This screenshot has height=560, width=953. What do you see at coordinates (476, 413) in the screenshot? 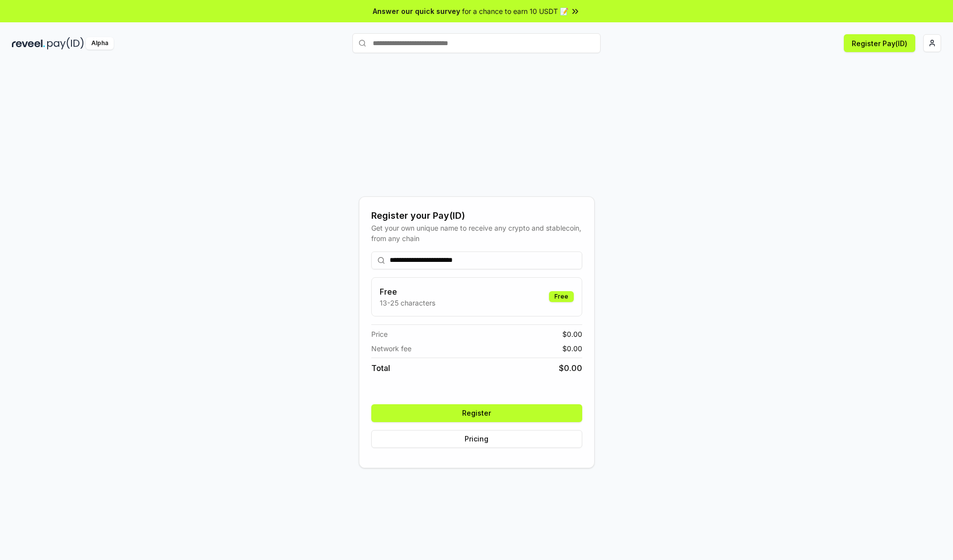
I see `button: Register` at bounding box center [476, 413].